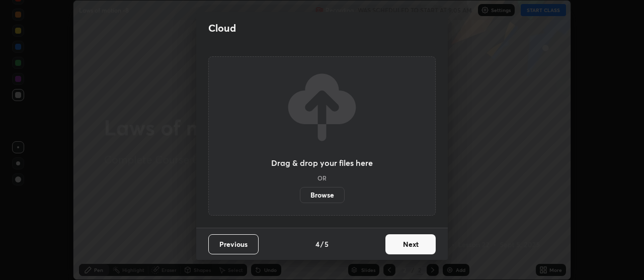 This screenshot has width=644, height=280. What do you see at coordinates (222, 28) in the screenshot?
I see `h2: Cloud` at bounding box center [222, 28].